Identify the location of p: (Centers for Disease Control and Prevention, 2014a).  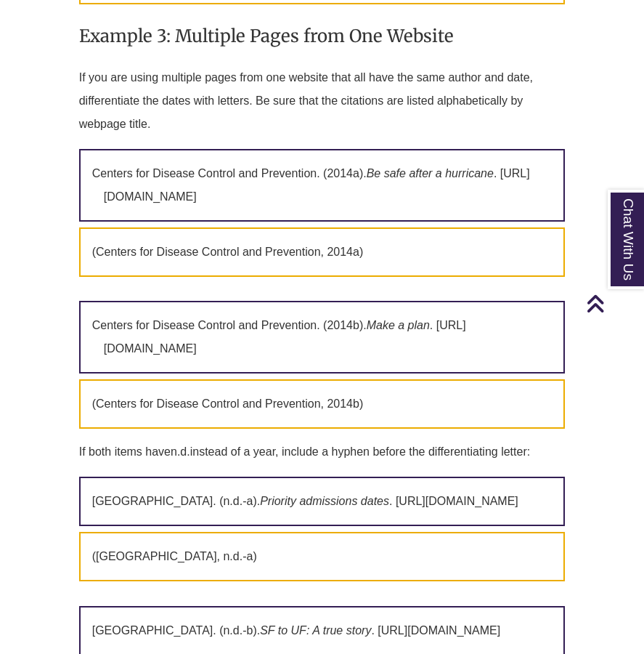
(322, 252).